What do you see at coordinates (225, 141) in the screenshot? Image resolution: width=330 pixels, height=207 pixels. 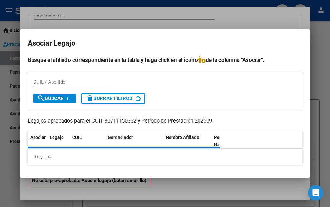 I see `span: Periodo Habilitado` at bounding box center [225, 141].